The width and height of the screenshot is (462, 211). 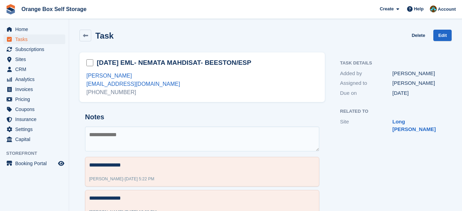 I want to click on span: Insurance, so click(x=36, y=119).